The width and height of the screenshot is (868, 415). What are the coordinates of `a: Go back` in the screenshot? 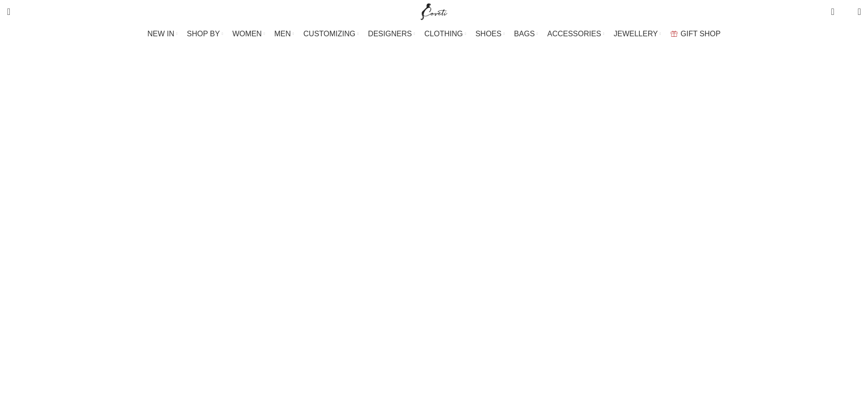 It's located at (384, 65).